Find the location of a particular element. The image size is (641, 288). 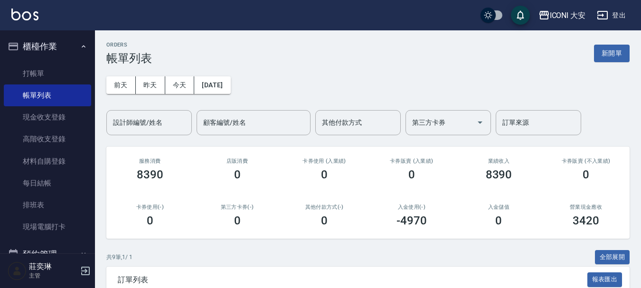

a: 現金收支登錄 is located at coordinates (47, 117).